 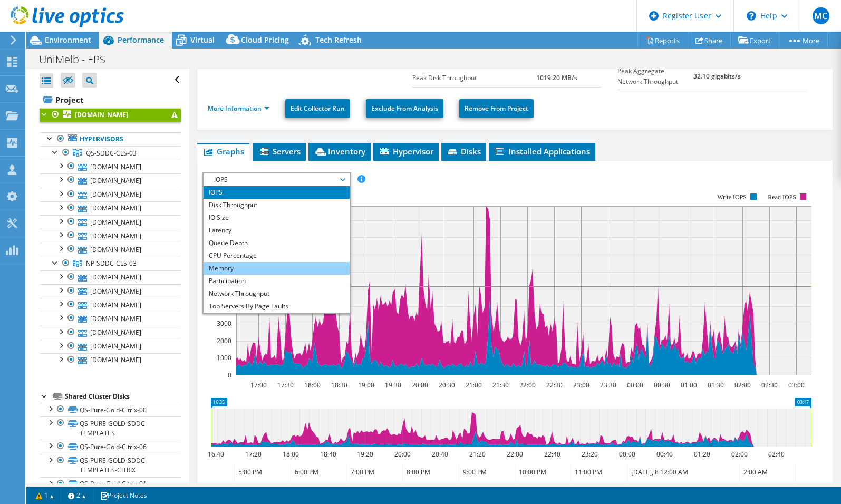 I want to click on span: Environment, so click(x=68, y=39).